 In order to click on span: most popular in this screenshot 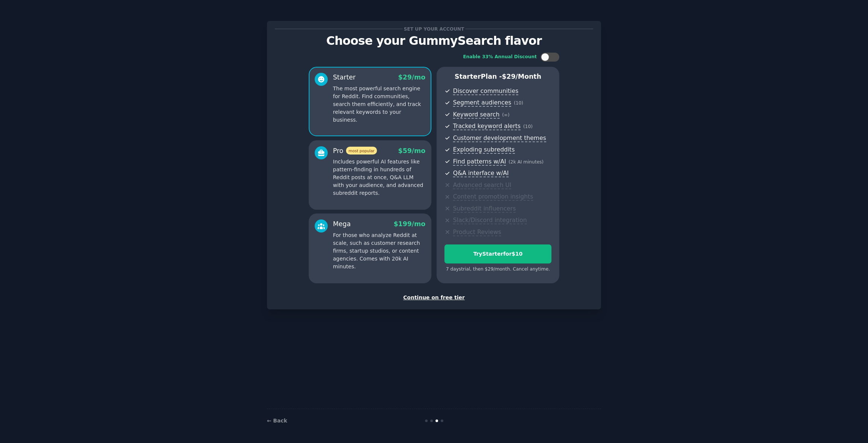, I will do `click(361, 150)`.